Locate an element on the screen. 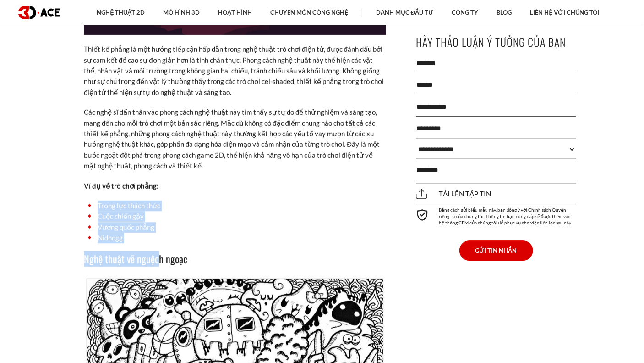 The image size is (644, 363). font: Danh mục đầu tư is located at coordinates (405, 13).